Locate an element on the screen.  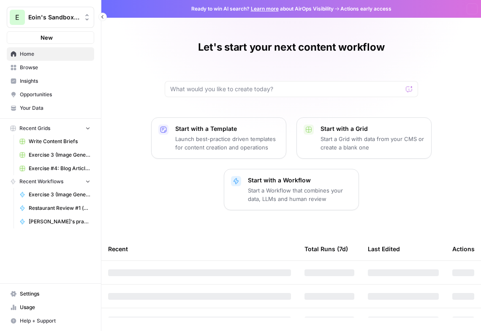
span: Insights is located at coordinates (55, 81).